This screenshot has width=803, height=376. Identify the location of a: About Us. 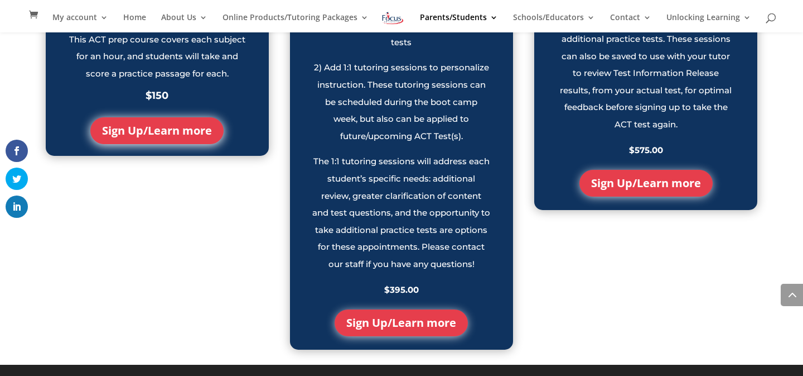
(184, 23).